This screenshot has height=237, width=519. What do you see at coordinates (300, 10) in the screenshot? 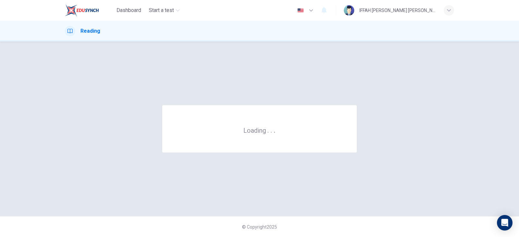
I see `img: en` at bounding box center [300, 10].